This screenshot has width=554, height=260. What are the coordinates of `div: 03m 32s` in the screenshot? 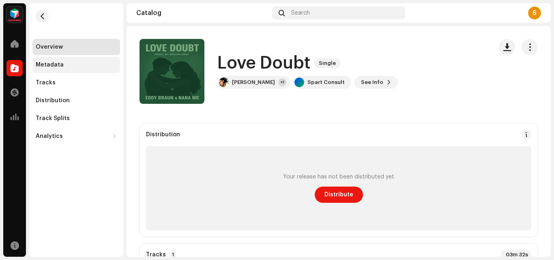 It's located at (516, 255).